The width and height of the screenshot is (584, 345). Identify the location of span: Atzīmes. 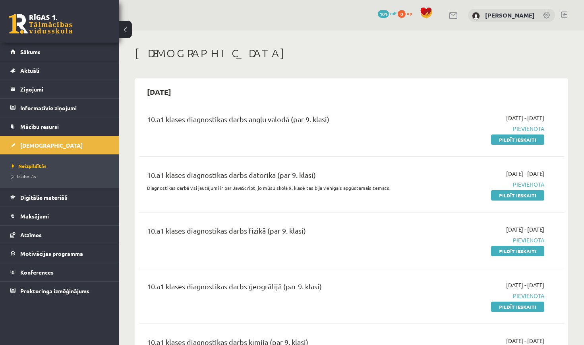
(31, 234).